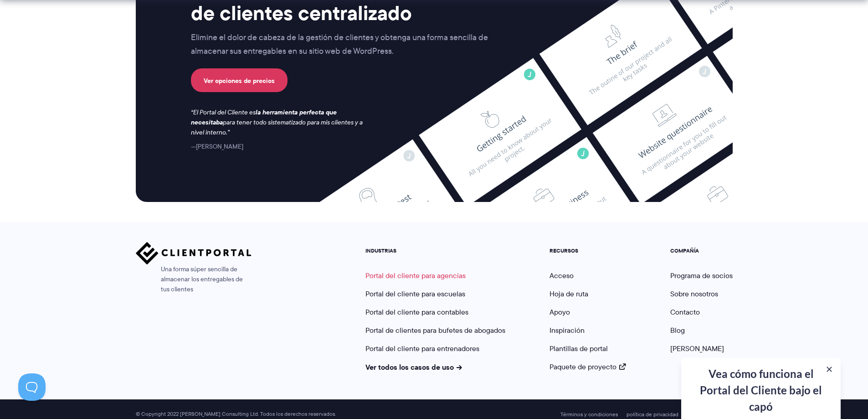 The width and height of the screenshot is (868, 419). What do you see at coordinates (564, 251) in the screenshot?
I see `font: RECURSOS` at bounding box center [564, 251].